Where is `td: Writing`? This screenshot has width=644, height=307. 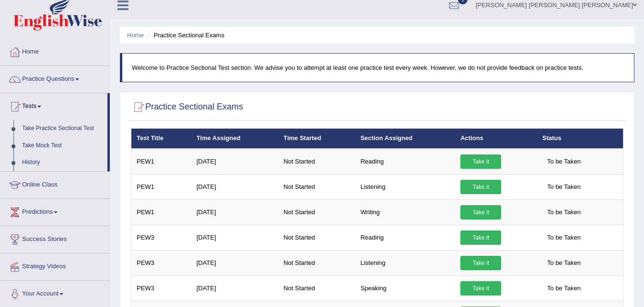
td: Writing is located at coordinates (405, 212).